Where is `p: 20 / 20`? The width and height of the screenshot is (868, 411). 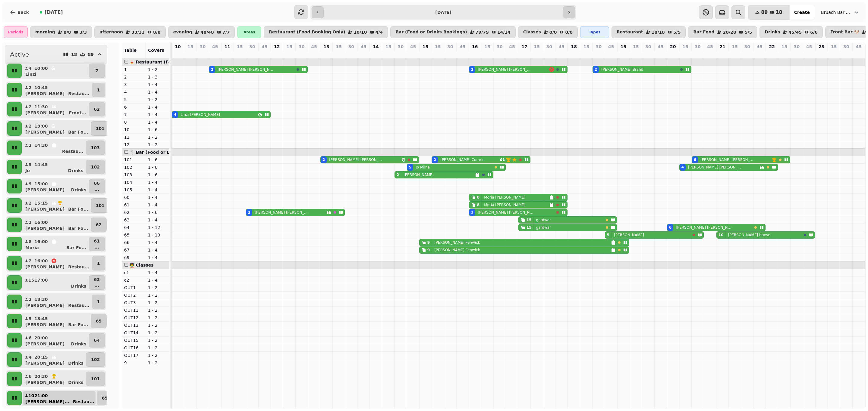
p: 20 / 20 is located at coordinates (730, 32).